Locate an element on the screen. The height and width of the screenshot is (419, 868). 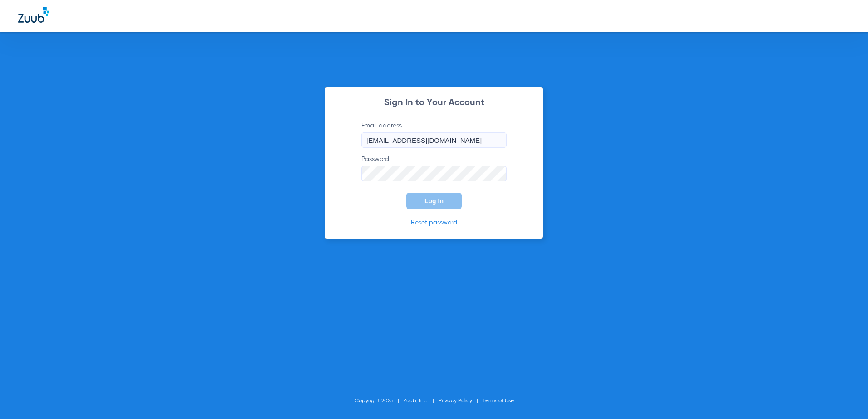
label: Password is located at coordinates (434, 168).